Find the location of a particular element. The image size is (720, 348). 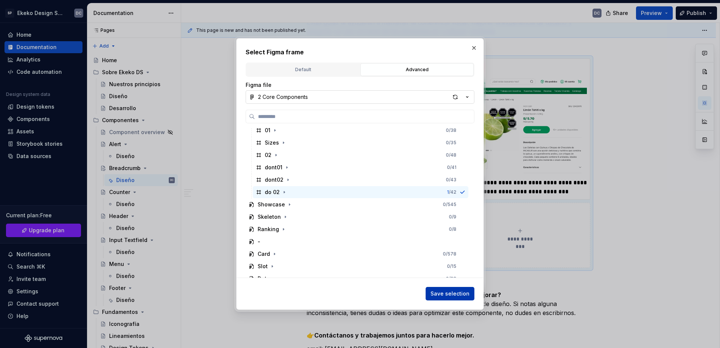

div: 0 / 35 is located at coordinates (451, 143).